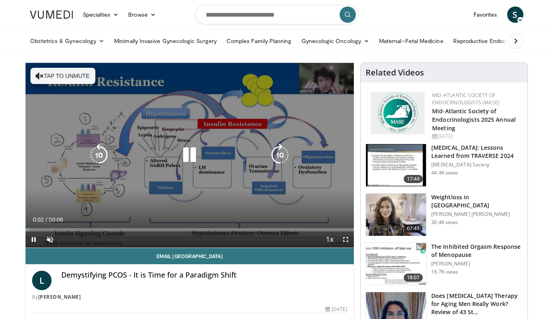  I want to click on a: S, so click(516, 15).